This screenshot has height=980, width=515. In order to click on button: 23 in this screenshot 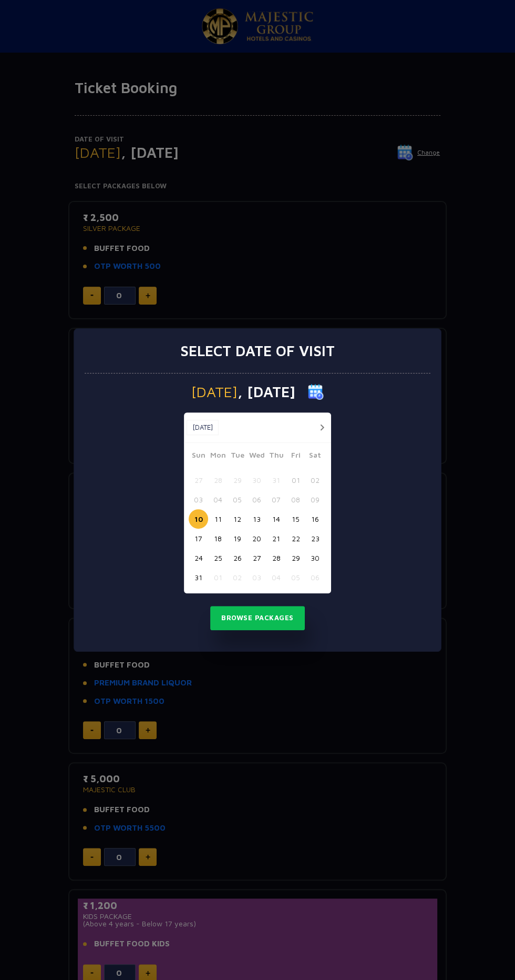, I will do `click(315, 538)`.